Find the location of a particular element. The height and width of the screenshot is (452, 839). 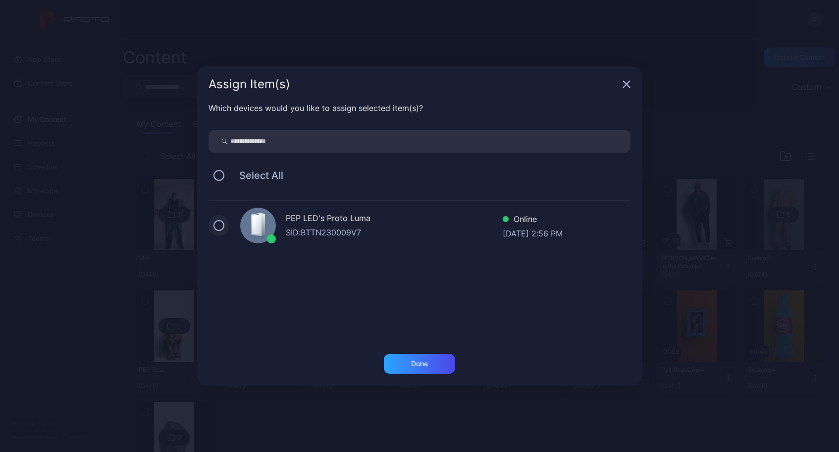

div: Assign Item(s) is located at coordinates (413, 84).